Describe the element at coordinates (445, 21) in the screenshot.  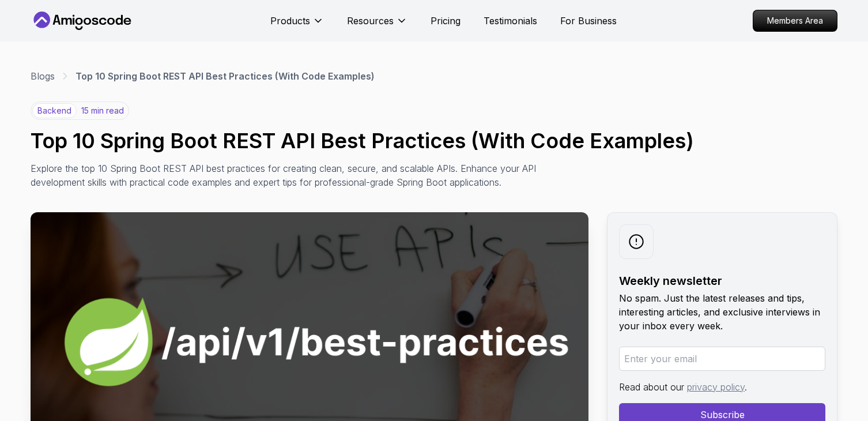
I see `p: Pricing` at that location.